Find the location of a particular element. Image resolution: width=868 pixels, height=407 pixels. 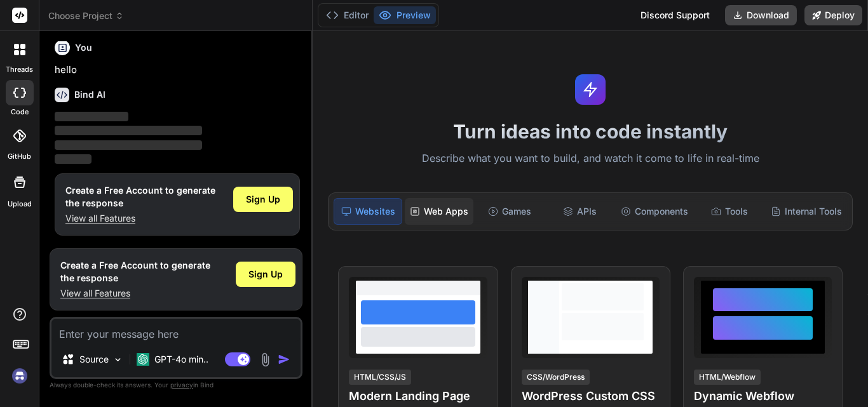

p: Always double-check its answers. Your in Bind is located at coordinates (176, 384).